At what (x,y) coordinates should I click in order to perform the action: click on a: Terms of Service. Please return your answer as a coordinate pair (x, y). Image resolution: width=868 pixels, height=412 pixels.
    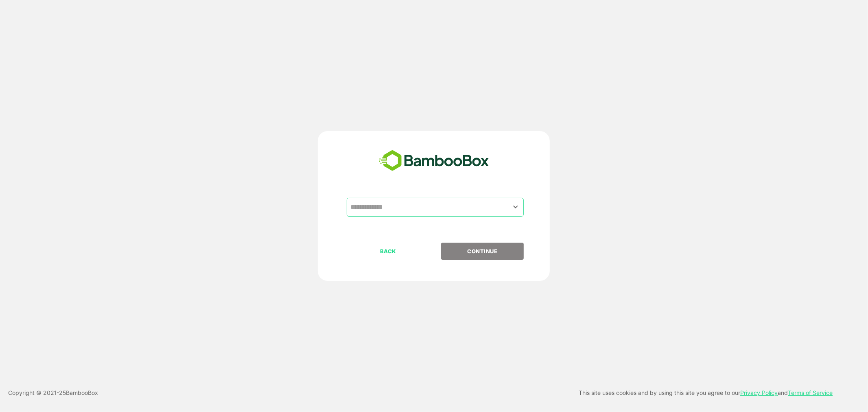
    Looking at the image, I should click on (810, 393).